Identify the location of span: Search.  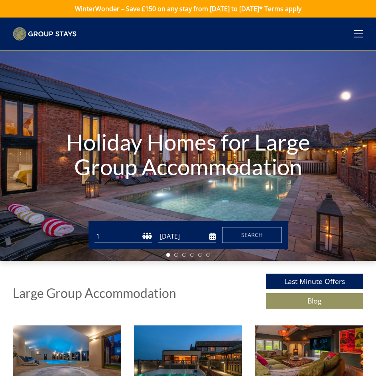
(252, 235).